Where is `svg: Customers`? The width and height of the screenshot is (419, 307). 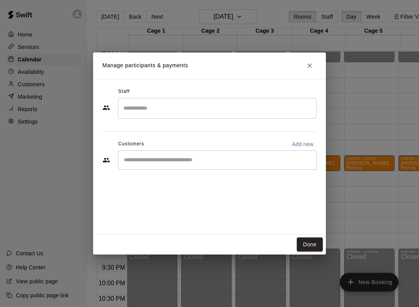
svg: Customers is located at coordinates (106, 160).